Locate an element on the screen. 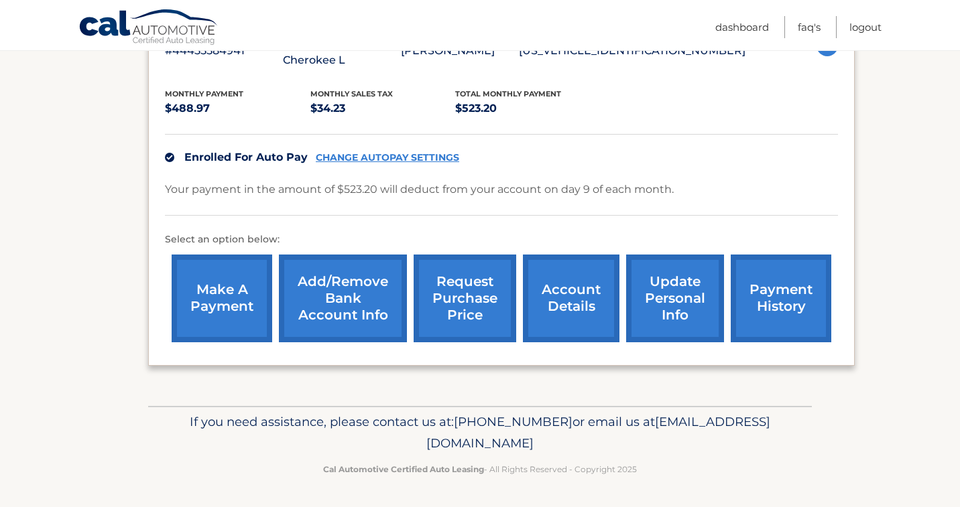 The image size is (960, 507). span: Monthly Payment is located at coordinates (204, 94).